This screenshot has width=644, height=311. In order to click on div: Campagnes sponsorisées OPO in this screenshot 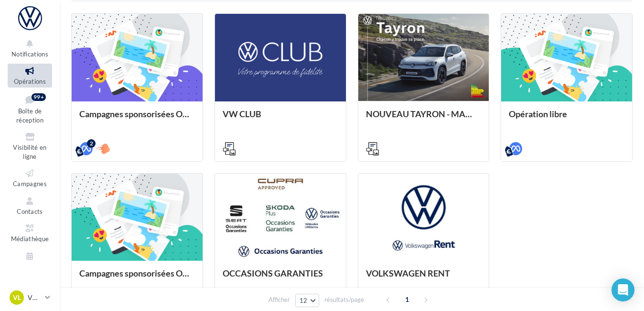, I will do `click(137, 278)`.